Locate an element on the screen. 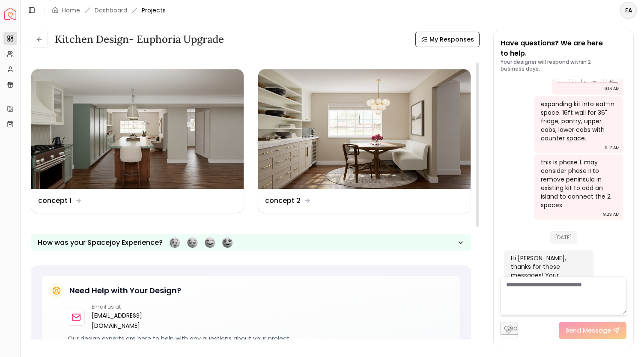 This screenshot has height=357, width=644. div: expanding kit into eat-in space. 16ft wall for 36" fridge, pantry, upper cabs, lower cabs with co... is located at coordinates (577, 121).